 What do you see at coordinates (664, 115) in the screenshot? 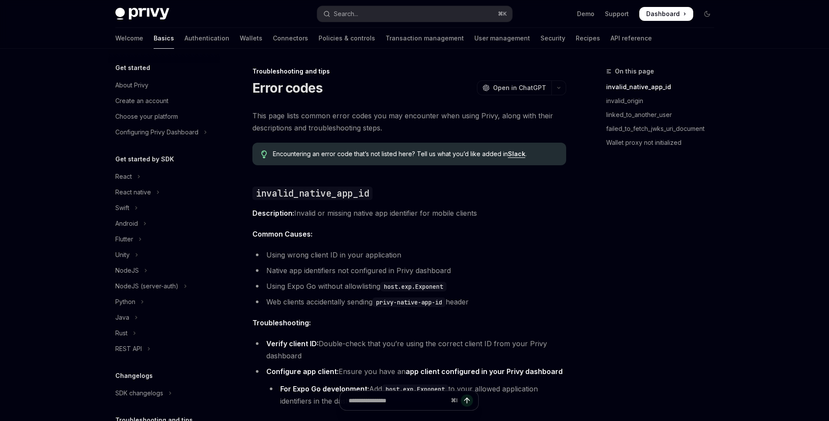
I see `a: linked_to_another_user` at bounding box center [664, 115].